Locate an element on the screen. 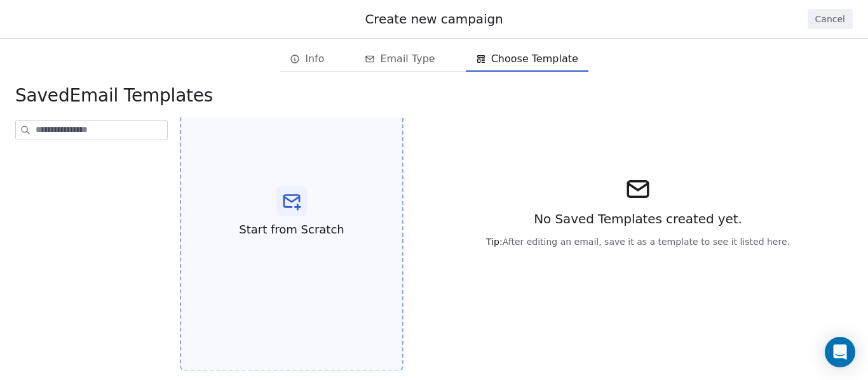 The height and width of the screenshot is (380, 868). span: Email Templates is located at coordinates (114, 96).